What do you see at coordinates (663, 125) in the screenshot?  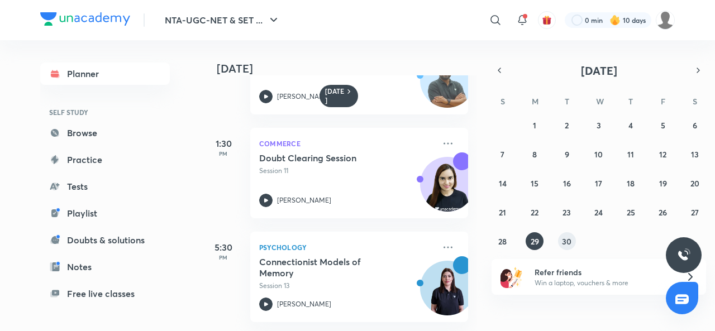 I see `abbr: September 5, 2025` at bounding box center [663, 125].